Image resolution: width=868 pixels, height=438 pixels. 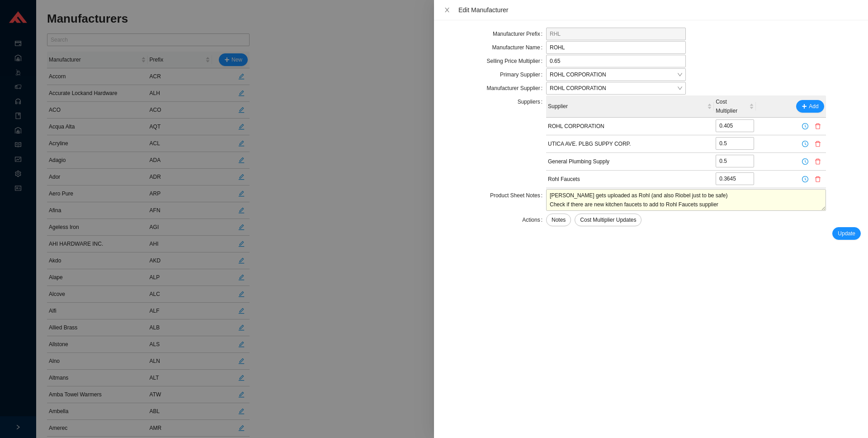 I want to click on span: plus, so click(x=804, y=107).